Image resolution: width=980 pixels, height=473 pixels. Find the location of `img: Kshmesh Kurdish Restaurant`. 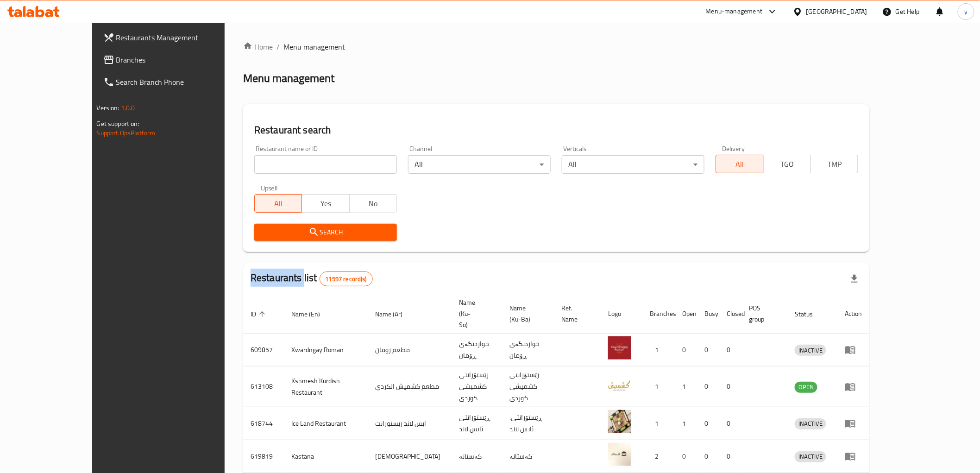

img: Kshmesh Kurdish Restaurant is located at coordinates (620, 384).